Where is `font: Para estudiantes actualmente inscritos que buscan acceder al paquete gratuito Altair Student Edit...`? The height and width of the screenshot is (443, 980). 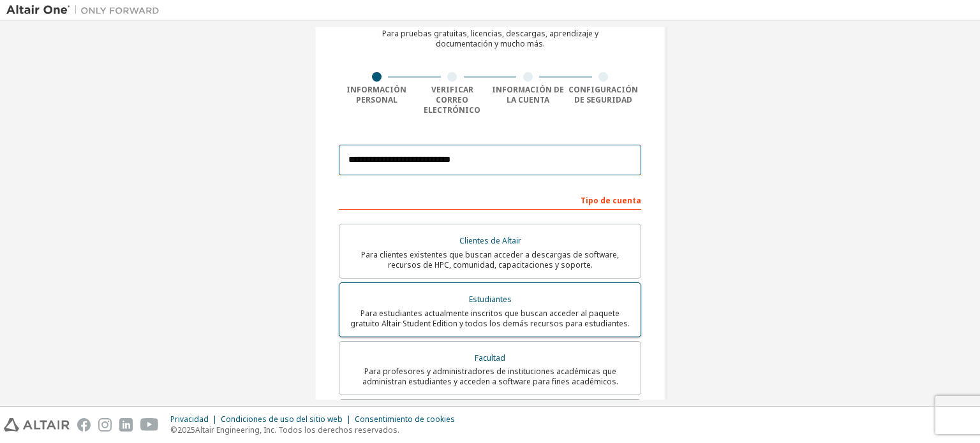
font: Para estudiantes actualmente inscritos que buscan acceder al paquete gratuito Altair Student Edit... is located at coordinates (490, 319).